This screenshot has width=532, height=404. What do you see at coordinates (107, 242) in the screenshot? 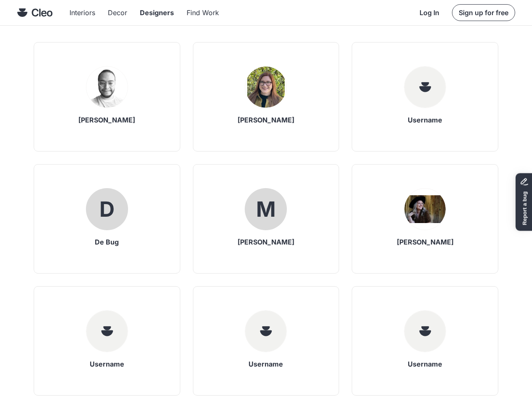
I see `div: De Bug` at bounding box center [107, 242].